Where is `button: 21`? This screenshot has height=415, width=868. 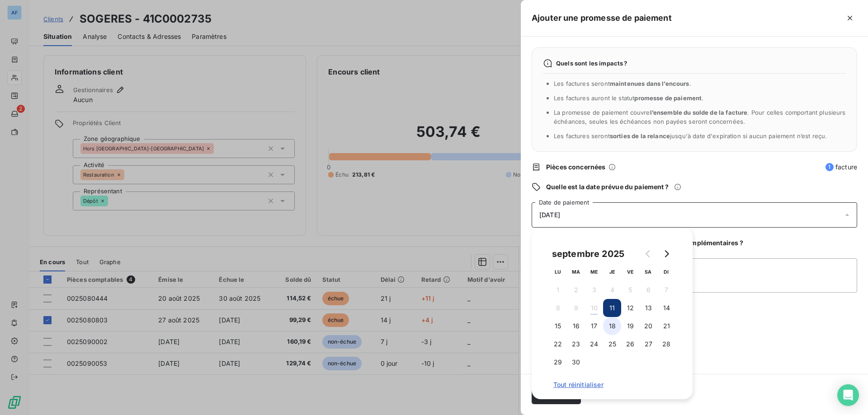
button: 21 is located at coordinates (666, 326).